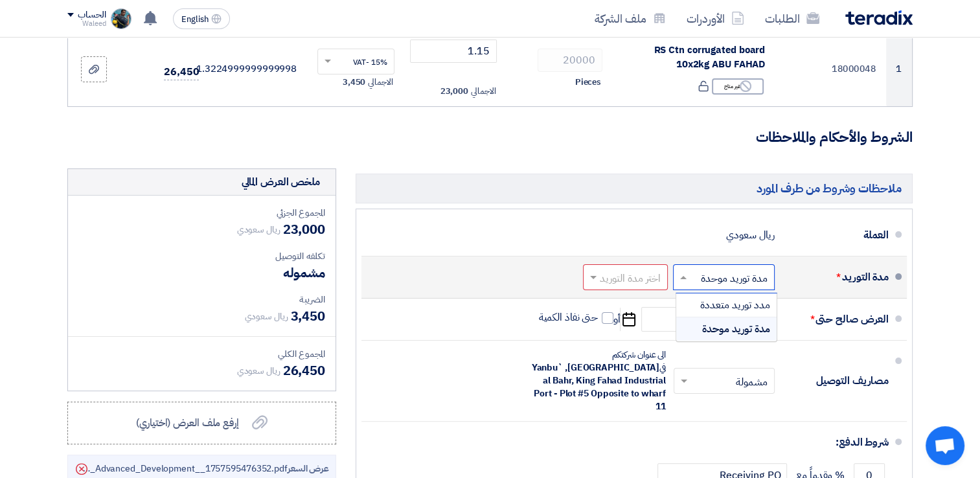 The height and width of the screenshot is (478, 980). Describe the element at coordinates (308, 468) in the screenshot. I see `span: عرض السعر` at that location.